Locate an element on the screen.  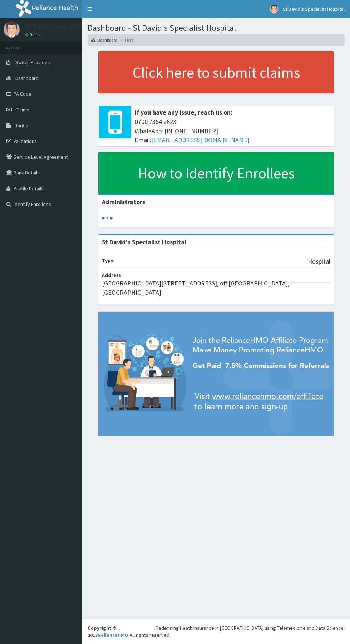
p: Hospital is located at coordinates (319, 261).